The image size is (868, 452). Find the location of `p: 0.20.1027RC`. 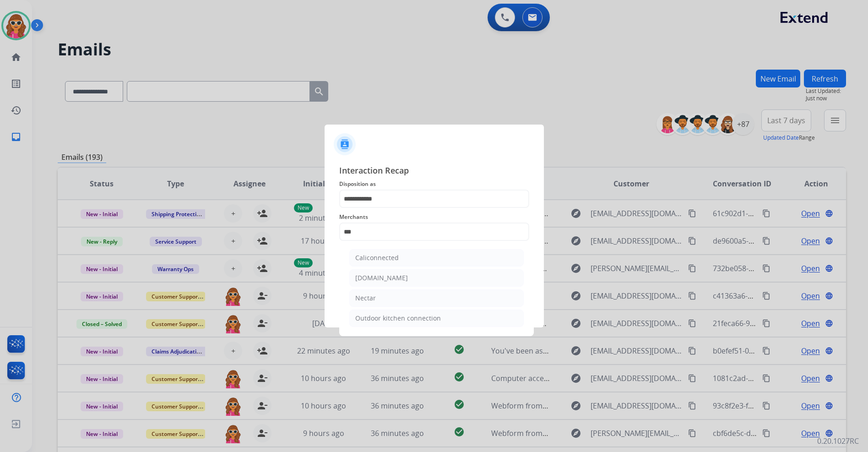

p: 0.20.1027RC is located at coordinates (838, 441).